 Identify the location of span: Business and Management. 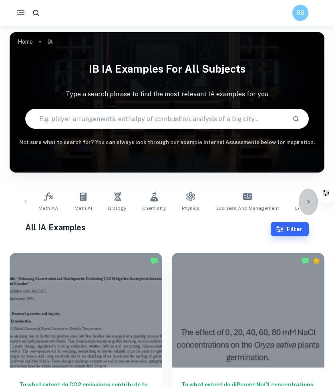
(247, 208).